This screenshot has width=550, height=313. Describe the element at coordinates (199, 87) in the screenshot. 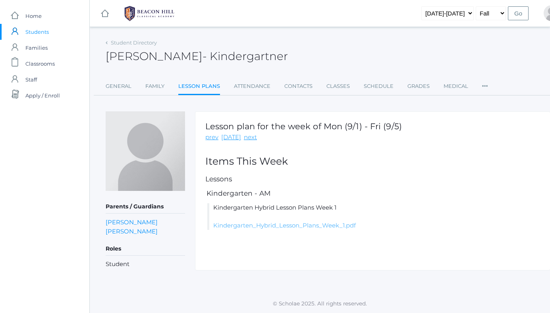

I see `a: Lesson Plans` at that location.